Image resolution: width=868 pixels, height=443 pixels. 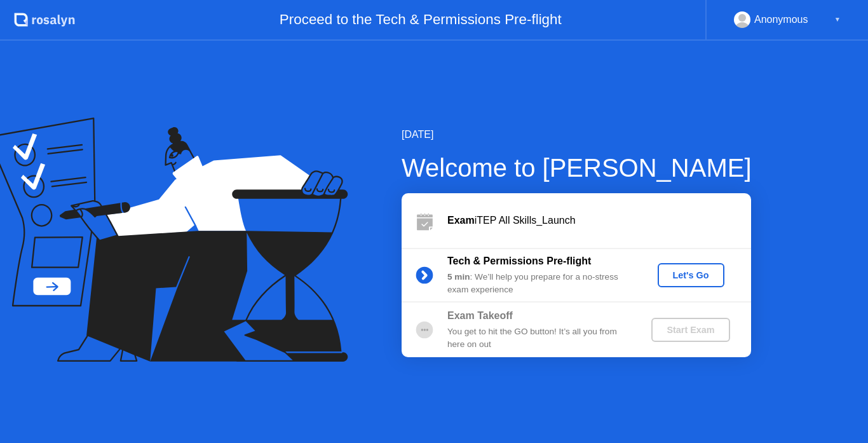 I want to click on b: 5 min, so click(x=458, y=276).